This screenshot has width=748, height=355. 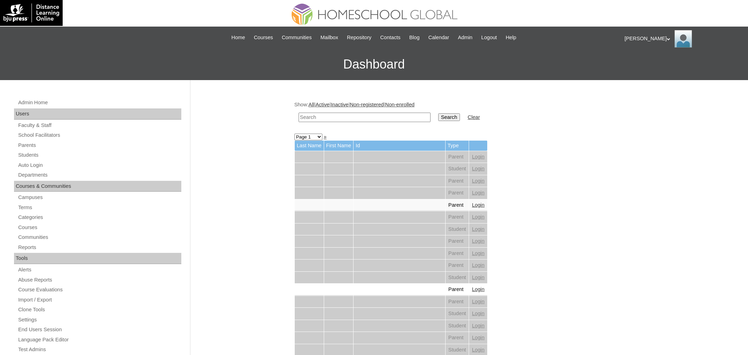 I want to click on a: Reports, so click(x=99, y=248).